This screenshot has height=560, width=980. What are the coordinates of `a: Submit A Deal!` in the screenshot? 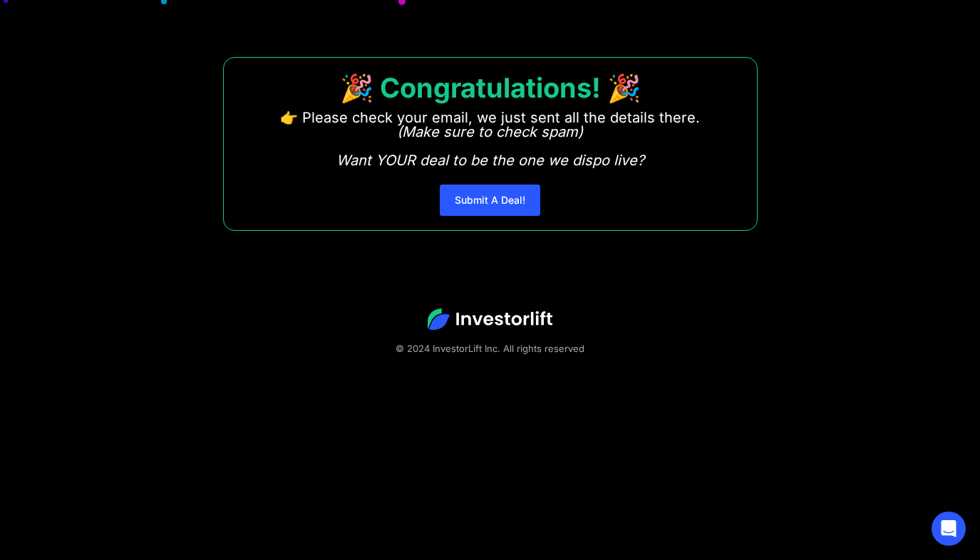 It's located at (490, 201).